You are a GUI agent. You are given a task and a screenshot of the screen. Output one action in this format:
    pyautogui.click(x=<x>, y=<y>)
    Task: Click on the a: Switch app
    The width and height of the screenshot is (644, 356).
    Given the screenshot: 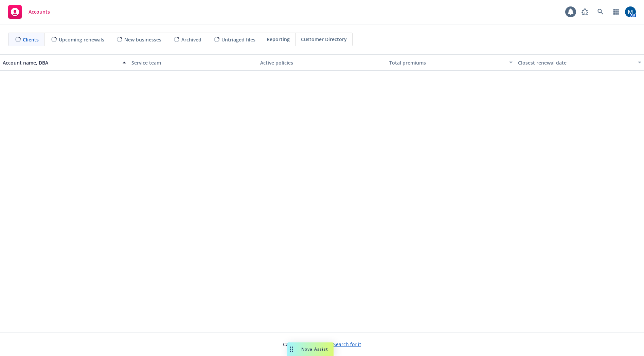 What is the action you would take?
    pyautogui.click(x=616, y=12)
    